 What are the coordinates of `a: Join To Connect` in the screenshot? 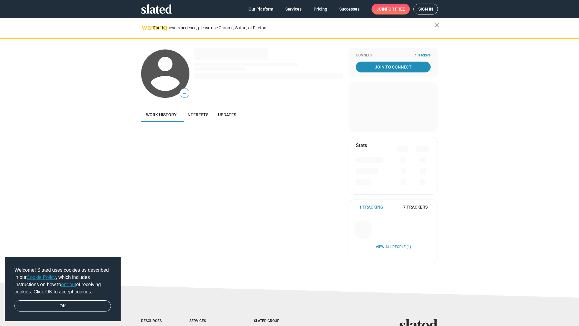 It's located at (394, 67).